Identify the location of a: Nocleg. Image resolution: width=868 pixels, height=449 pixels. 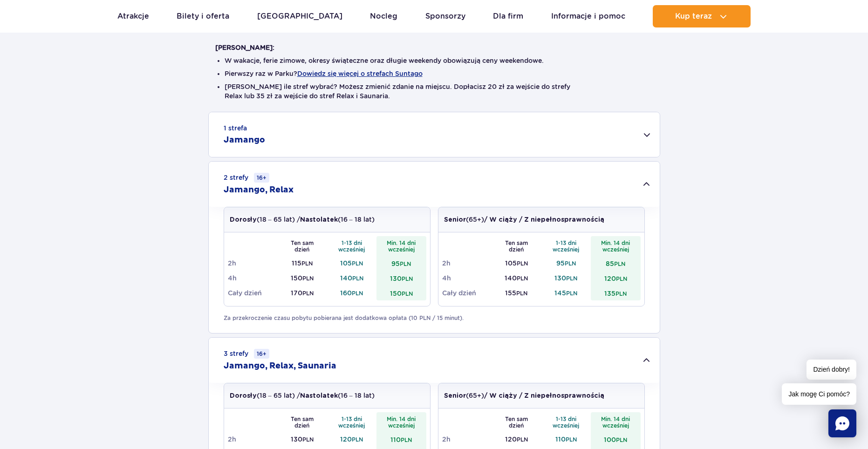
(384, 16).